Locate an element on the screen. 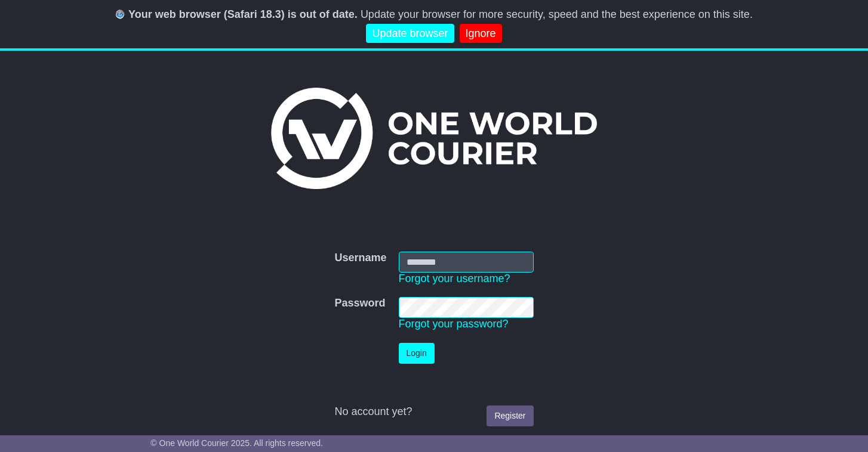 The height and width of the screenshot is (452, 868). span: © One World Courier 2025. All rights reserved. is located at coordinates (237, 443).